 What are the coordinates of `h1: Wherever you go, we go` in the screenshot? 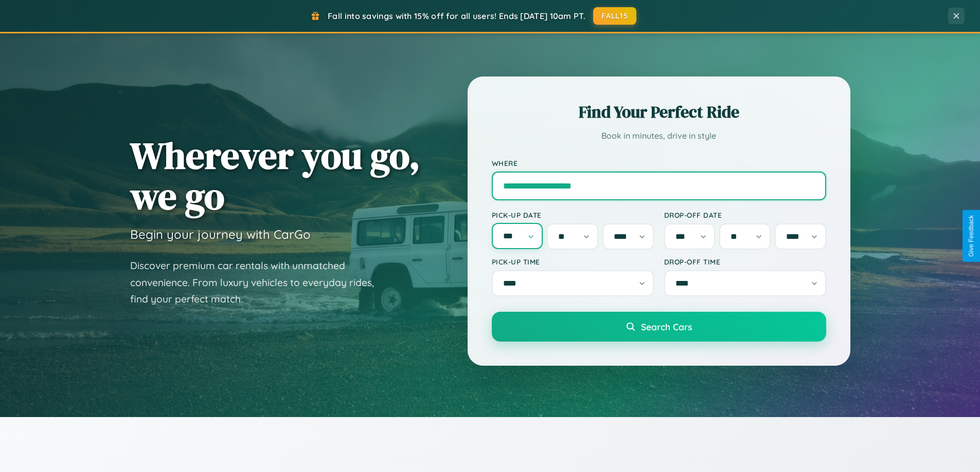 It's located at (275, 176).